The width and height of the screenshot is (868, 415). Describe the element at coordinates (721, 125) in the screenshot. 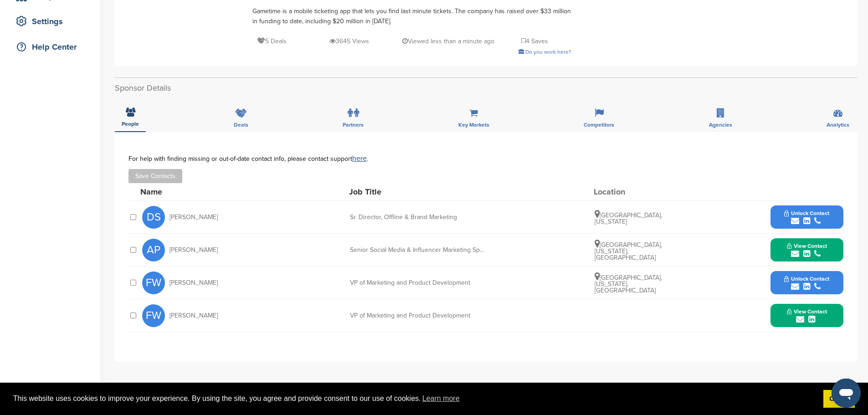

I see `span: Agencies` at that location.